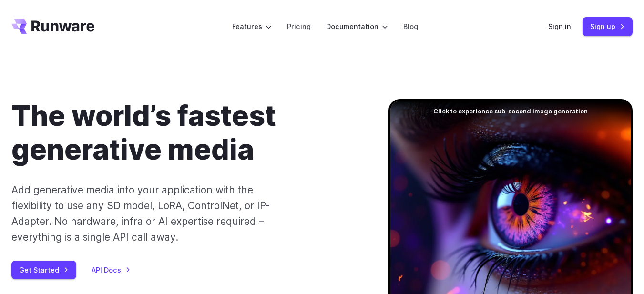 The image size is (644, 294). What do you see at coordinates (185, 133) in the screenshot?
I see `h1: The world’s fastest generative media` at bounding box center [185, 133].